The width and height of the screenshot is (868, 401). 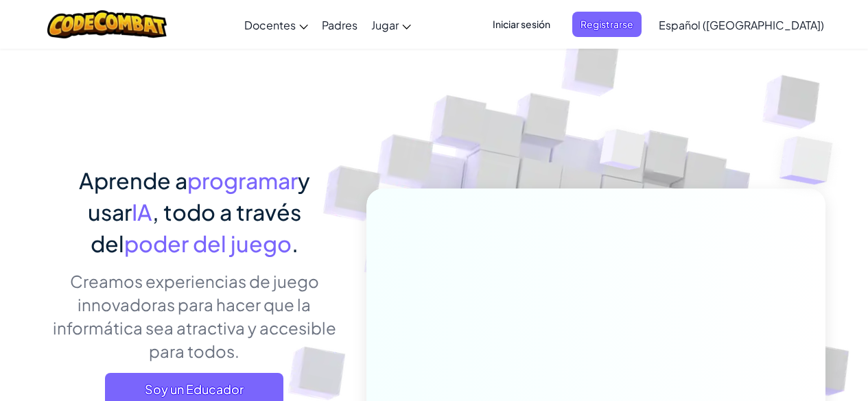 What do you see at coordinates (133, 181) in the screenshot?
I see `span: Aprende a` at bounding box center [133, 181].